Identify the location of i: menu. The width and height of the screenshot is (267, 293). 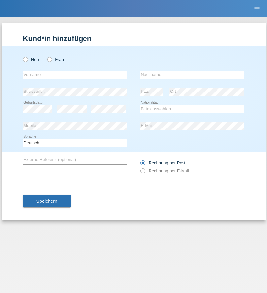
(257, 9).